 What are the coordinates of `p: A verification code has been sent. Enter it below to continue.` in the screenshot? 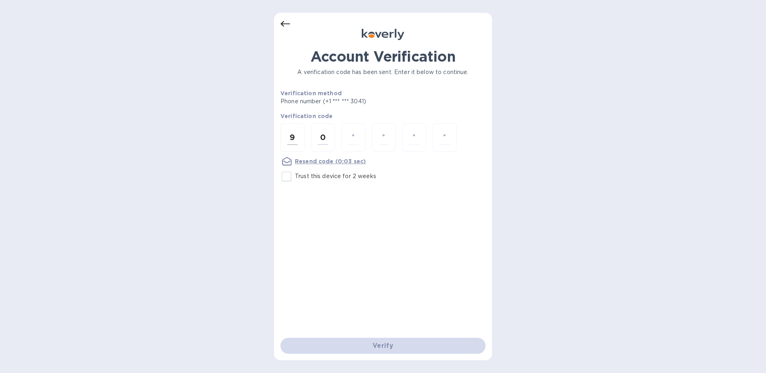 It's located at (383, 72).